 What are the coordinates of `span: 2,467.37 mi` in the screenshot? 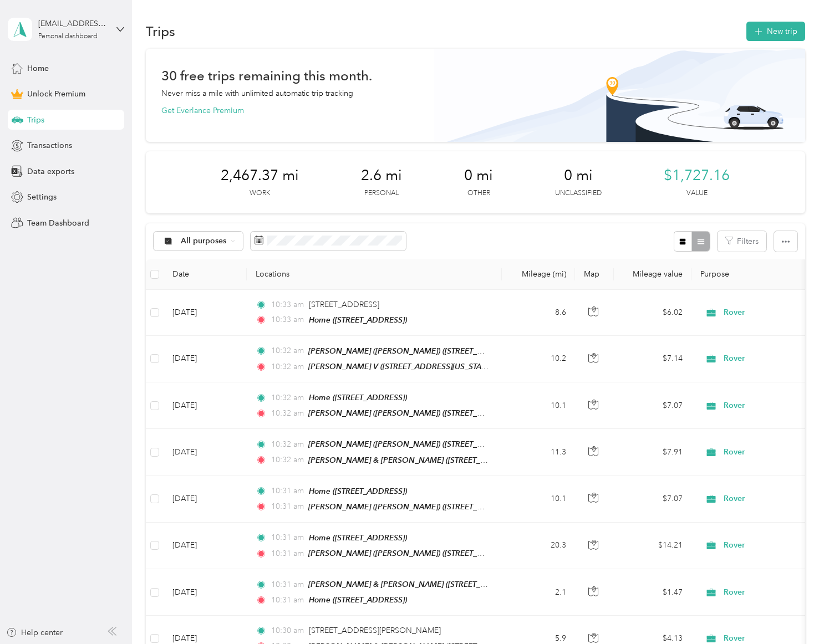 It's located at (260, 176).